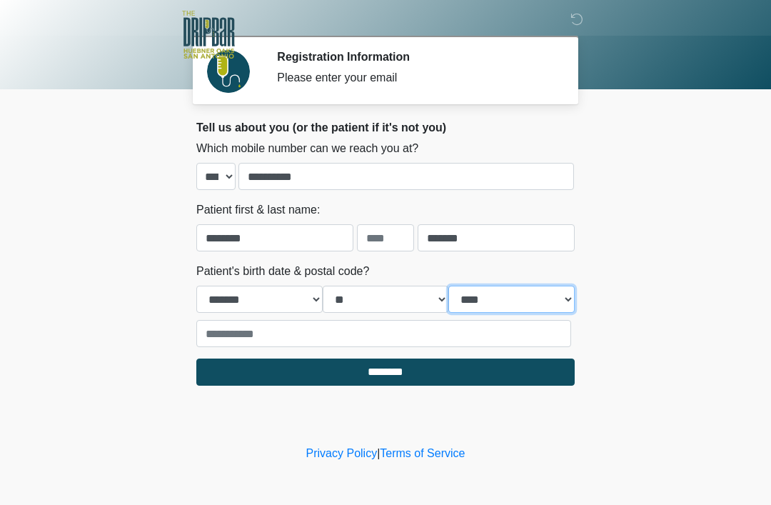 The image size is (771, 505). I want to click on img: The DRIPBaR - The Strand at Huebner Oaks Logo, so click(209, 34).